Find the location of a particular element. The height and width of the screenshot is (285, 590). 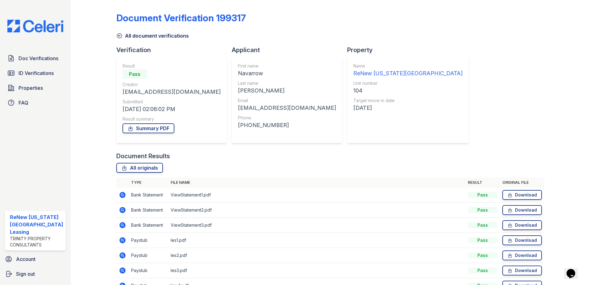

div: Result is located at coordinates (172, 66).